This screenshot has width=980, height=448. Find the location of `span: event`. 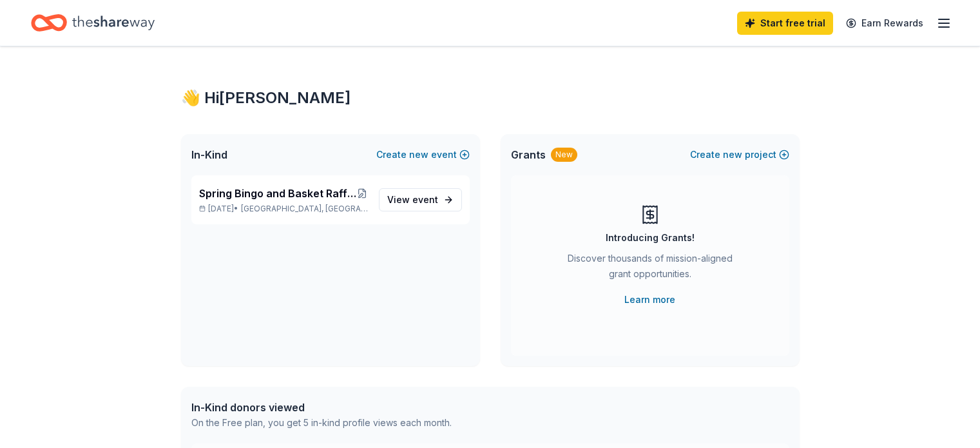

span: event is located at coordinates (425, 199).